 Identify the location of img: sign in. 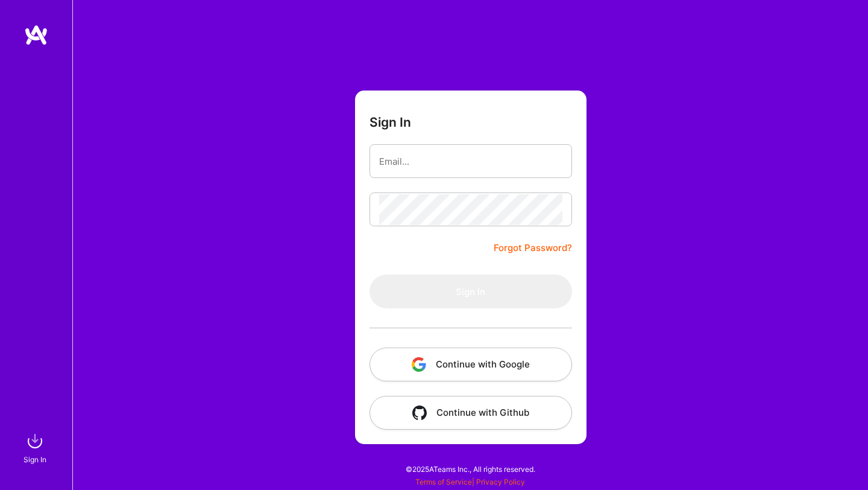
(35, 441).